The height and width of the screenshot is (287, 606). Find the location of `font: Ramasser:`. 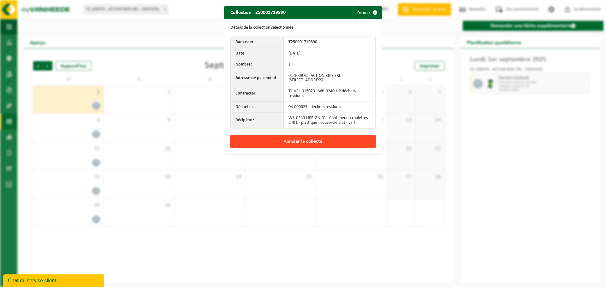

font: Ramasser: is located at coordinates (245, 42).